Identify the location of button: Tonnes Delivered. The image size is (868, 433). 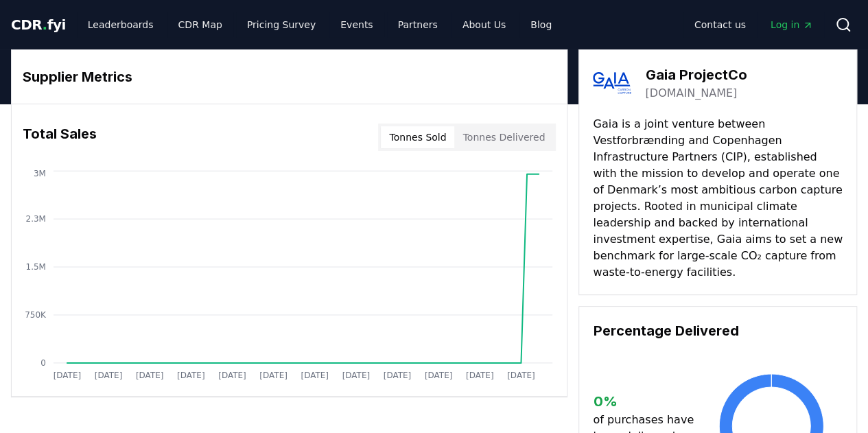
(504, 138).